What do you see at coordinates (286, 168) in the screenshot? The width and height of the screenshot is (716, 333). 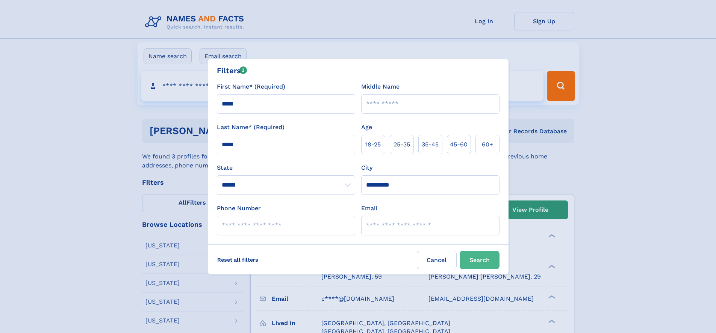 I see `label: State` at bounding box center [286, 168].